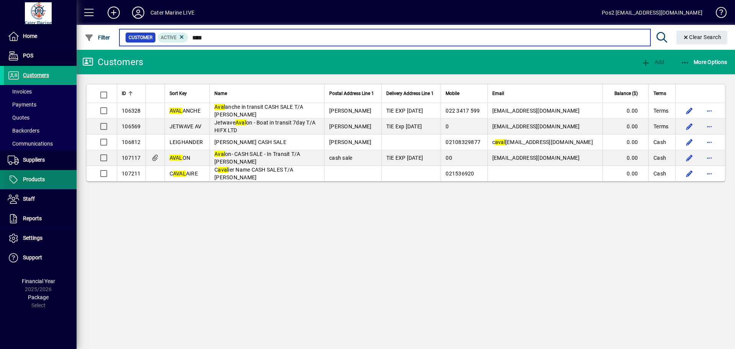 This screenshot has height=349, width=735. What do you see at coordinates (40, 160) in the screenshot?
I see `a: Suppliers` at bounding box center [40, 160].